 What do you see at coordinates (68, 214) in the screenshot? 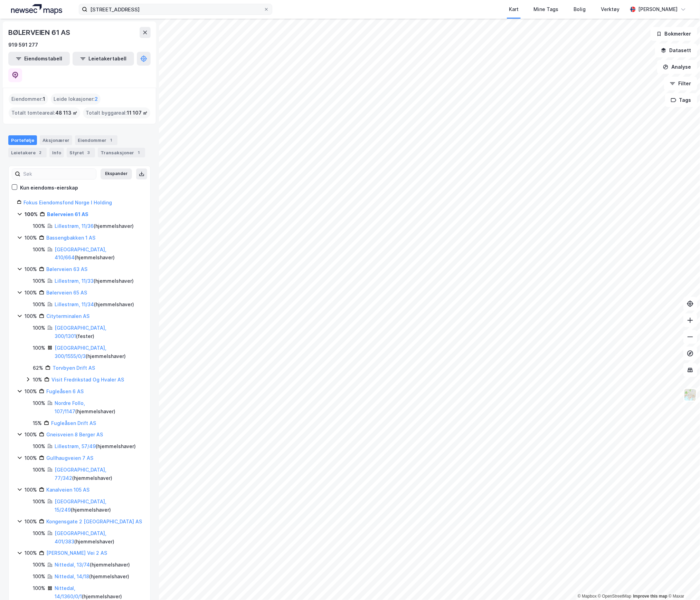
I see `a: Bølerveien 61 AS` at bounding box center [68, 214].